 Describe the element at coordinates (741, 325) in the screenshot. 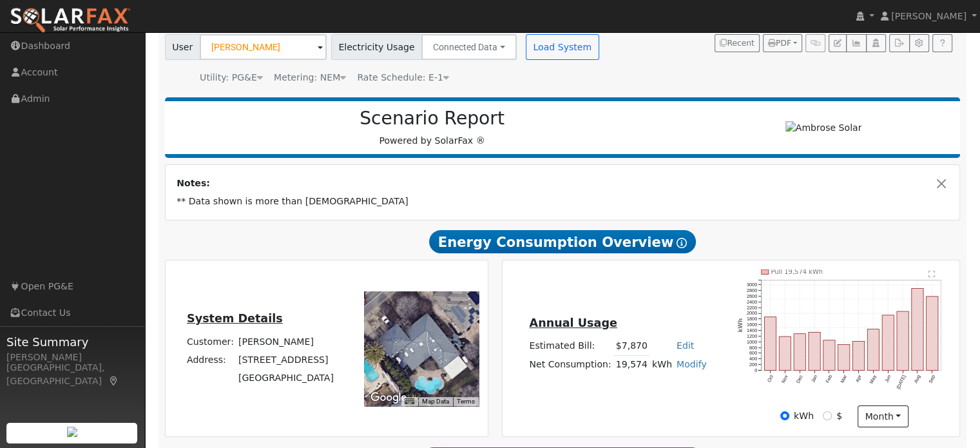

I see `text: kWh` at that location.